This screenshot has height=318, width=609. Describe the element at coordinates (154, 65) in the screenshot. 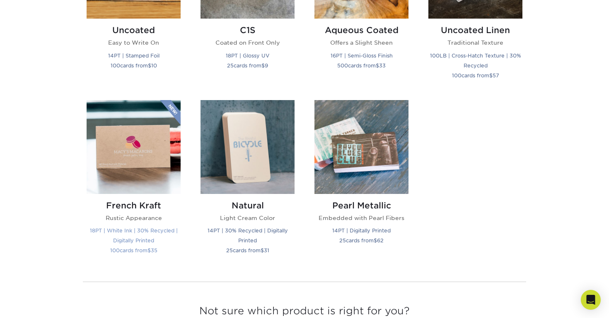

I see `span: 10` at that location.